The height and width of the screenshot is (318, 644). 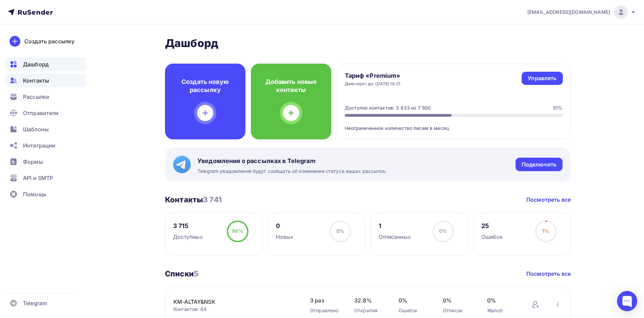 What do you see at coordinates (35, 303) in the screenshot?
I see `span: Telegram` at bounding box center [35, 303].